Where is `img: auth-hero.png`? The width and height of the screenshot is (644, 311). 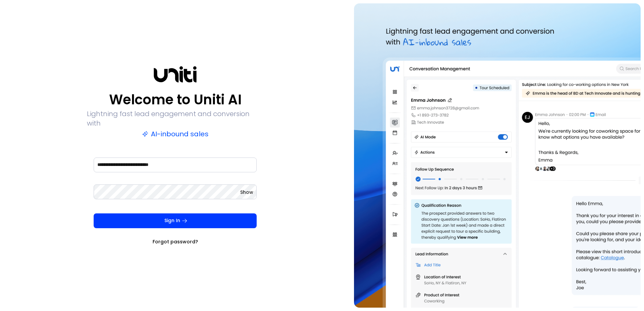
img: auth-hero.png is located at coordinates (497, 156).